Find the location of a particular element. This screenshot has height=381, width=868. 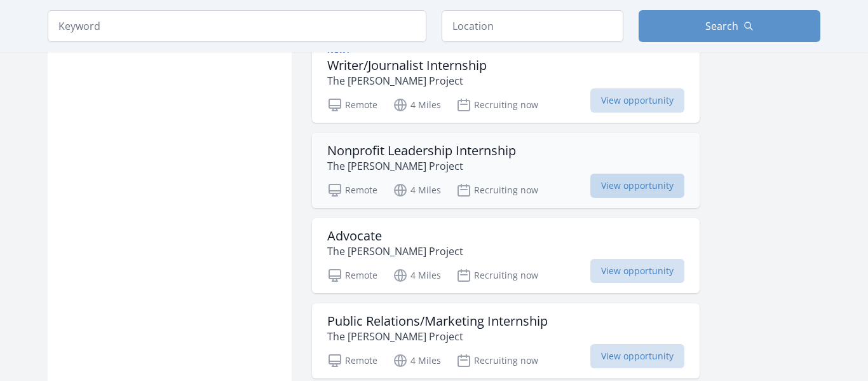

h3: Public Relations/Marketing Internship is located at coordinates (437, 321).